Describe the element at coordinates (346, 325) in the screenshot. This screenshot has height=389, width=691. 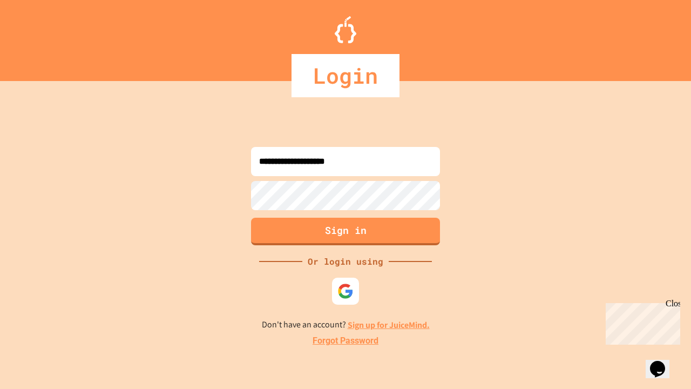
I see `p: Don't have an account?` at that location.